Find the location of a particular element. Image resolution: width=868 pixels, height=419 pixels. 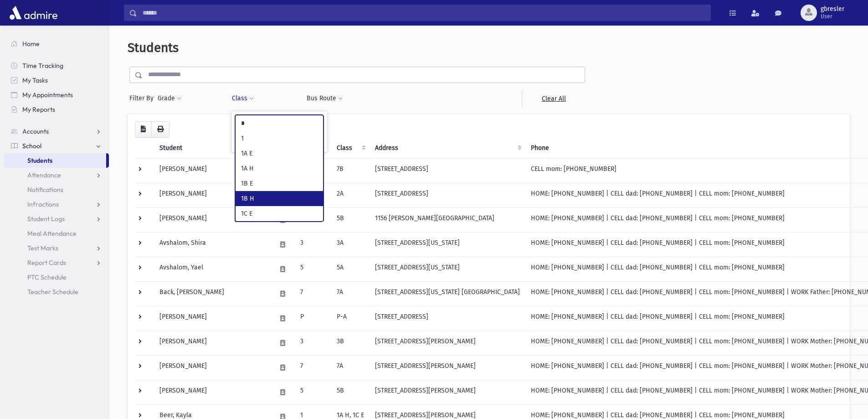

span: Time Tracking is located at coordinates (43, 66).